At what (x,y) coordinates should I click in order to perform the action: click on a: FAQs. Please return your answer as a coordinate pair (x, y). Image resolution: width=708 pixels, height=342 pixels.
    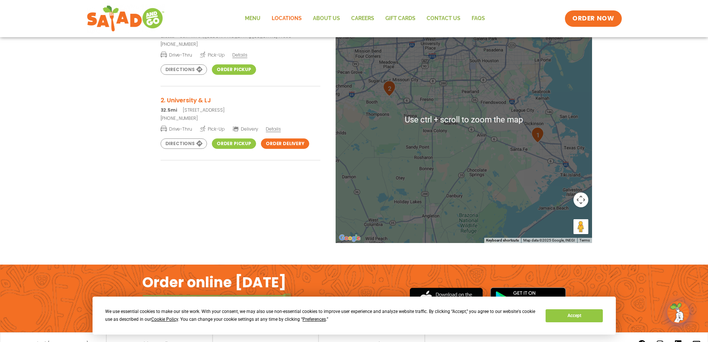
    Looking at the image, I should click on (479, 19).